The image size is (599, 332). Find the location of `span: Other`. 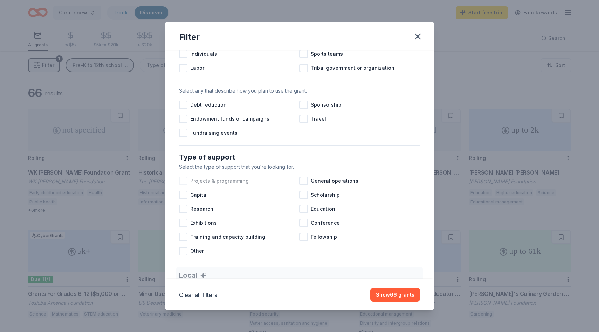

span: Other is located at coordinates (197, 251).